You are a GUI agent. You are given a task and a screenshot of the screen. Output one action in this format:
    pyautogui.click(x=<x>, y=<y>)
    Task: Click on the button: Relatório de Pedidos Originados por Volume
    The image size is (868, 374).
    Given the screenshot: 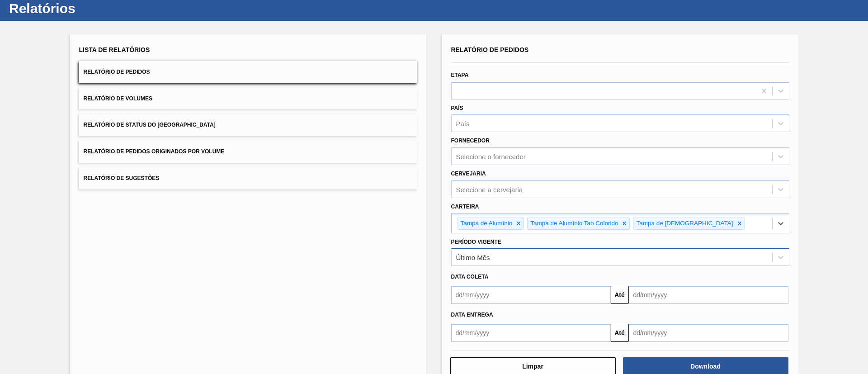 What is the action you would take?
    pyautogui.click(x=248, y=151)
    